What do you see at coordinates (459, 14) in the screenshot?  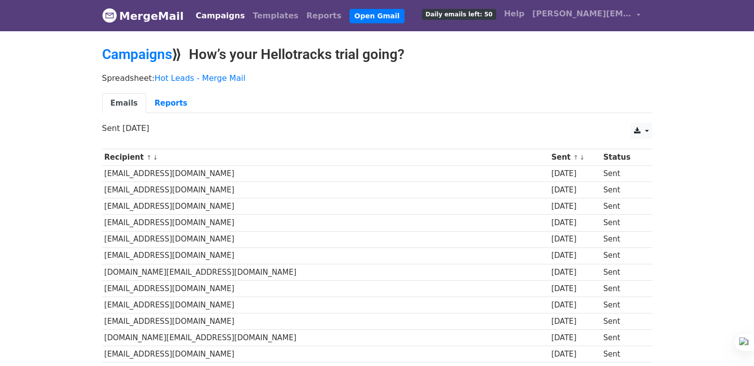 I see `a: Daily emails left: 50` at bounding box center [459, 14].